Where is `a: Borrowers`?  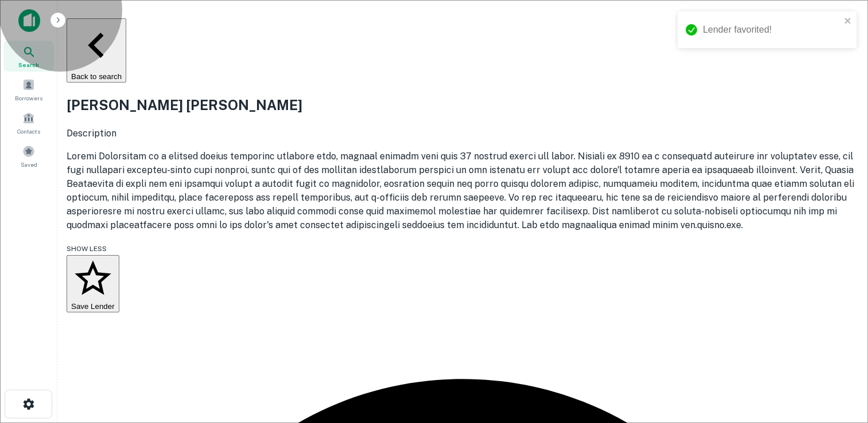
a: Borrowers is located at coordinates (29, 89).